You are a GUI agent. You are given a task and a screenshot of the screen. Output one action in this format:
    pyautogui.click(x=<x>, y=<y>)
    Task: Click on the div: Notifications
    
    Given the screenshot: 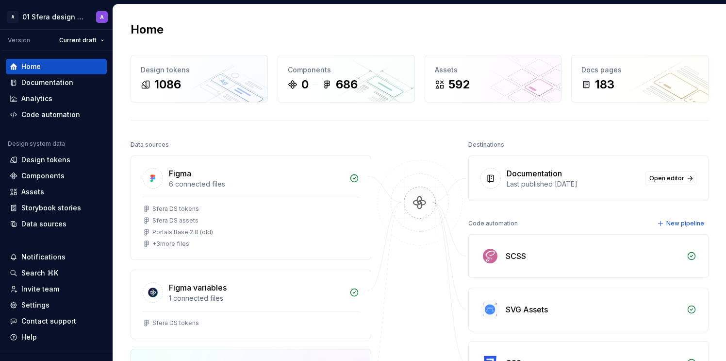 What is the action you would take?
    pyautogui.click(x=43, y=257)
    